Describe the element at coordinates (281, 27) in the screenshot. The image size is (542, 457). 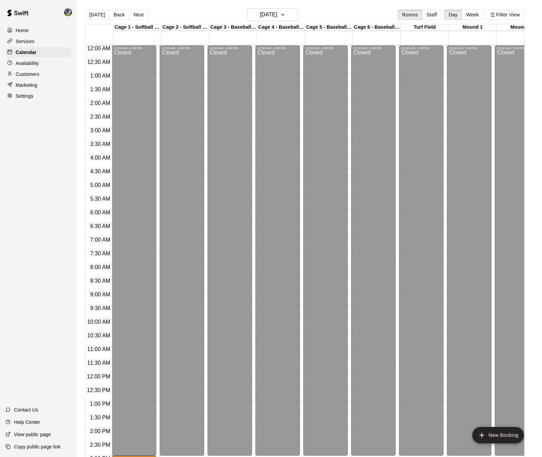
I see `div: Cage 4 - Baseball (Triple Play)` at that location.